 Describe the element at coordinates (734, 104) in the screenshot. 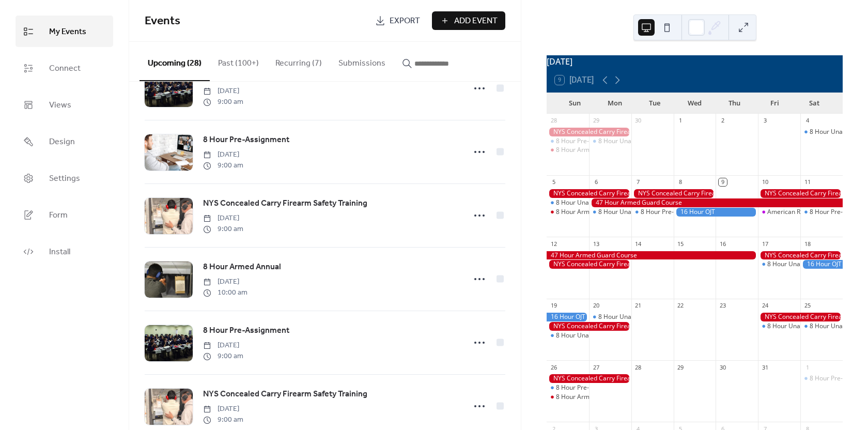

I see `div: Thu` at that location.